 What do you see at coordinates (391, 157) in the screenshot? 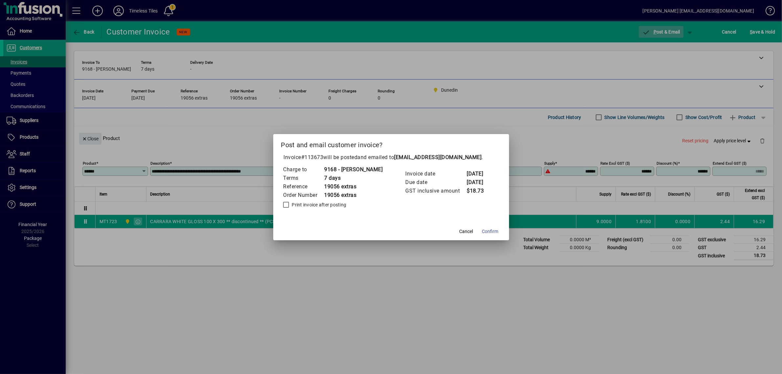
I see `p: Invoice will be posted .` at bounding box center [391, 157].